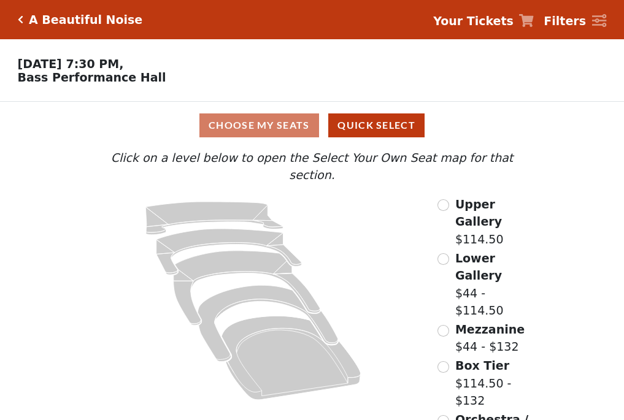  I want to click on label: $44 - $132, so click(490, 338).